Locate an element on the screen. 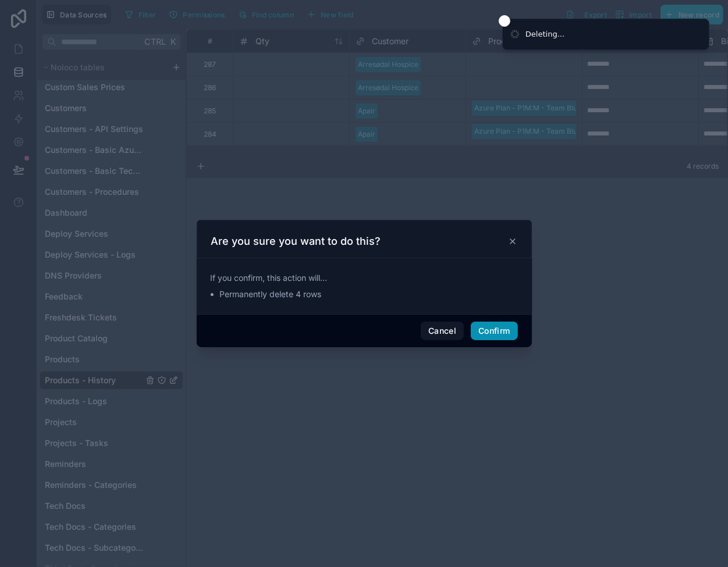  button: Cancel is located at coordinates (442, 331).